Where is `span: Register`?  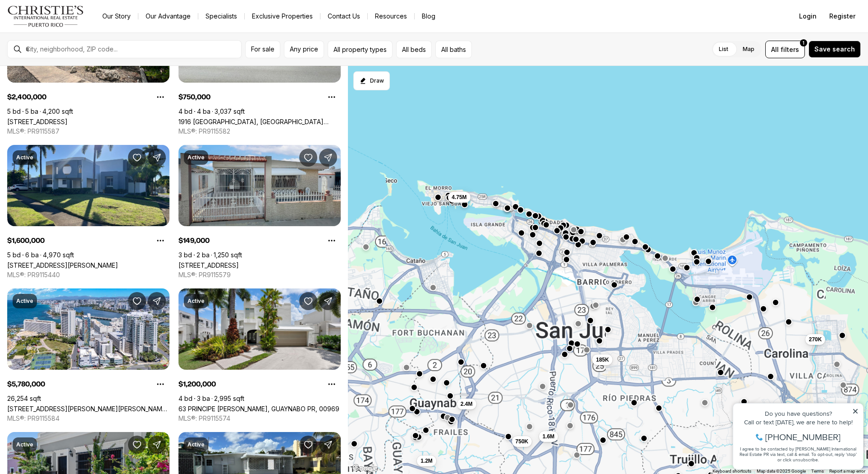 span: Register is located at coordinates (843, 16).